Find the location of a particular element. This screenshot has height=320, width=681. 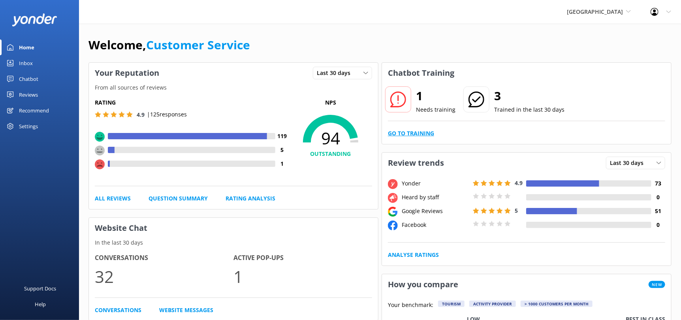

h2: 3 is located at coordinates (529, 96).